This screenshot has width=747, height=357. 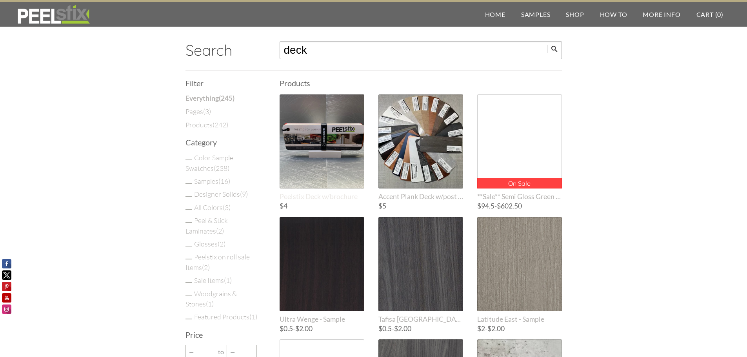 I want to click on img: REFACE SUPPLIES, so click(x=53, y=15).